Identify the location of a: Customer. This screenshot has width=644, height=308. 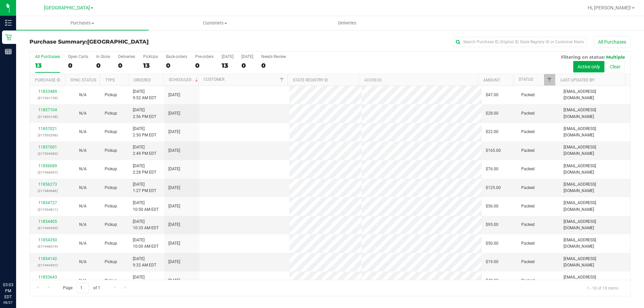
(214, 80).